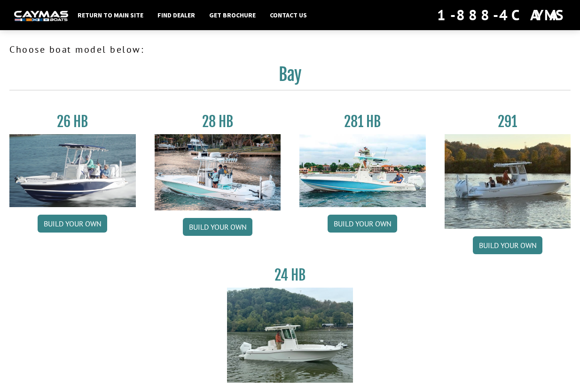 This screenshot has width=580, height=386. What do you see at coordinates (218, 121) in the screenshot?
I see `h3: 28 HB` at bounding box center [218, 121].